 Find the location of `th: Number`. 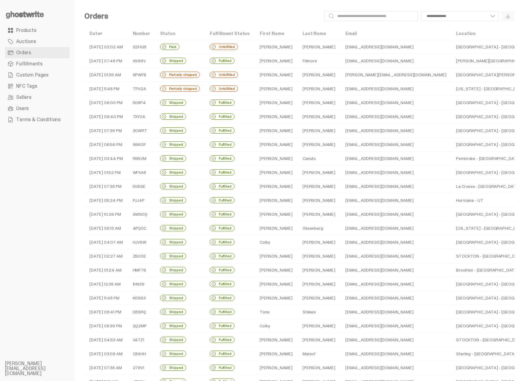

th: Number is located at coordinates (142, 34).